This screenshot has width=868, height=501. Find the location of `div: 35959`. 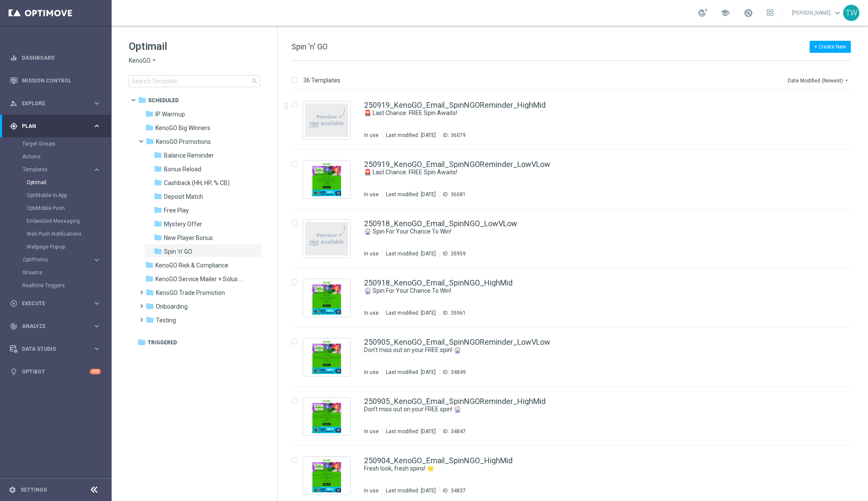

div: 35959 is located at coordinates (458, 254).